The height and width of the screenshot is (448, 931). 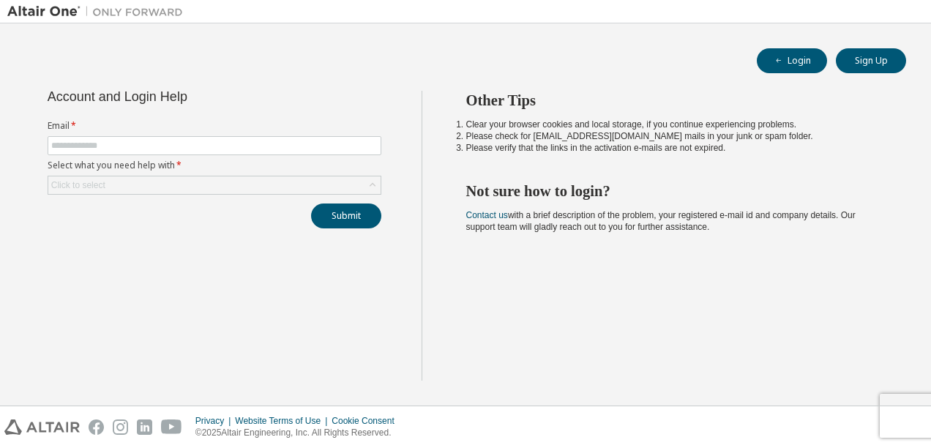 What do you see at coordinates (673, 124) in the screenshot?
I see `li: Clear your browser cookies and local storage, if you continue experiencing problems.` at bounding box center [673, 124].